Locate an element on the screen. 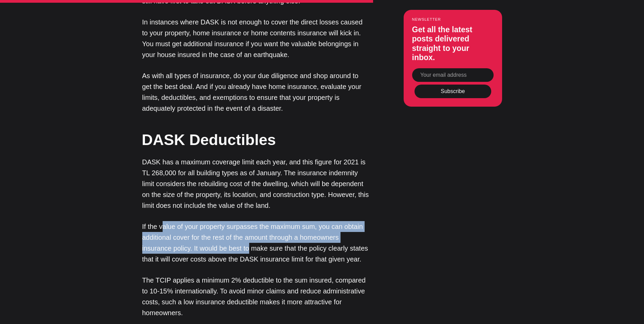  h2: DASK Deductibles is located at coordinates (255, 140).